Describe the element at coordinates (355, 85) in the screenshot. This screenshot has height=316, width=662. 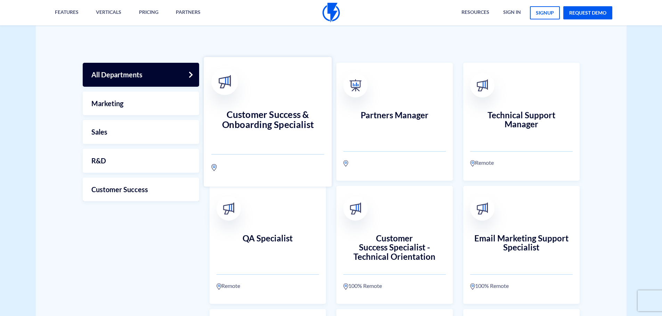
I see `img: 03-1.png` at that location.